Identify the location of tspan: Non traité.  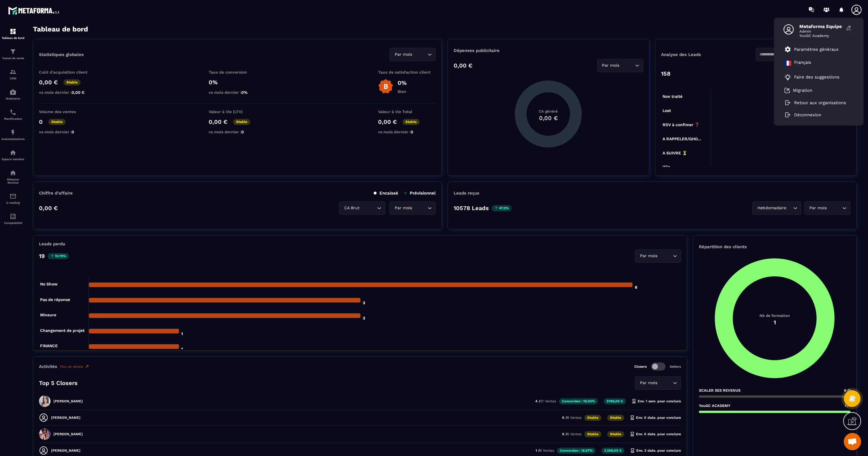
(672, 97).